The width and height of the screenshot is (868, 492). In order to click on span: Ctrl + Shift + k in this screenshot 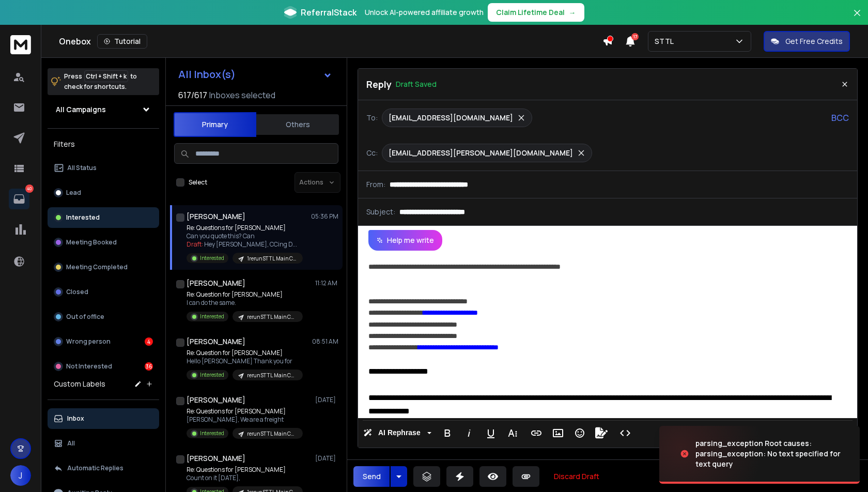, I will do `click(106, 76)`.